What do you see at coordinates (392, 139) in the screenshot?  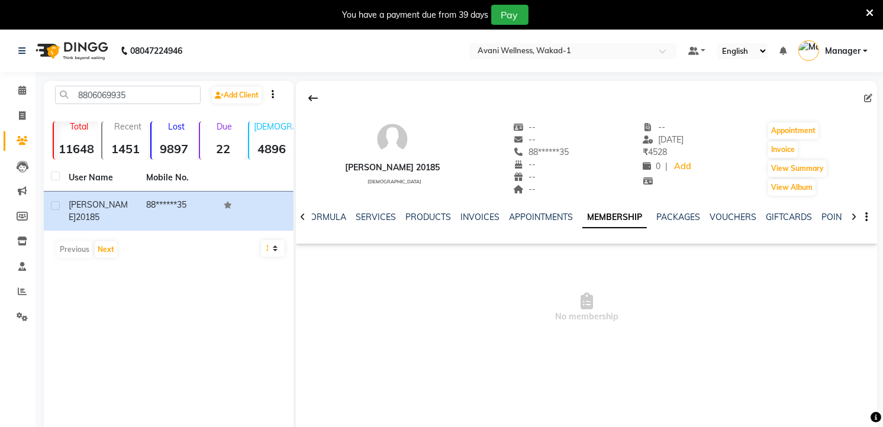 I see `img: avatar` at bounding box center [392, 139].